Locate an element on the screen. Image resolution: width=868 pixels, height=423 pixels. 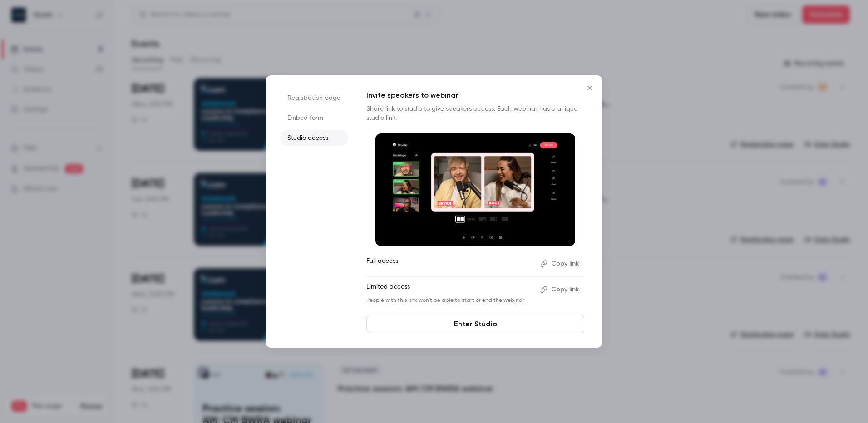
li: Embed form is located at coordinates (314, 118).